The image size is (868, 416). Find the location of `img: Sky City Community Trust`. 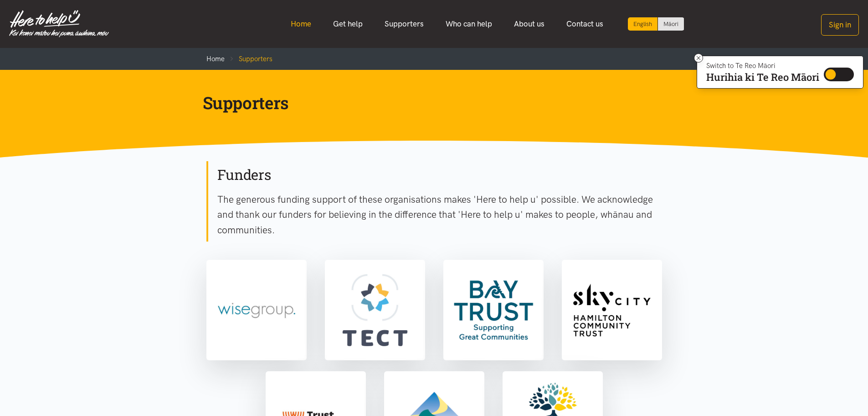

img: Sky City Community Trust is located at coordinates (612, 310).